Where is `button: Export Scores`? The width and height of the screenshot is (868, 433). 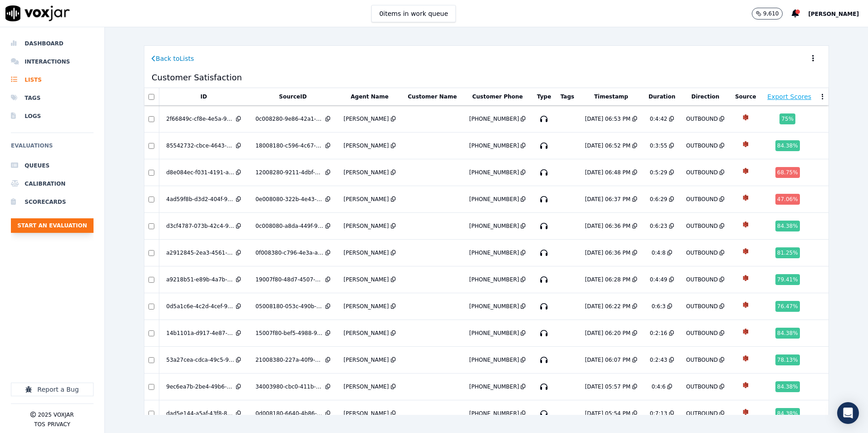
button: Export Scores is located at coordinates (789, 97).